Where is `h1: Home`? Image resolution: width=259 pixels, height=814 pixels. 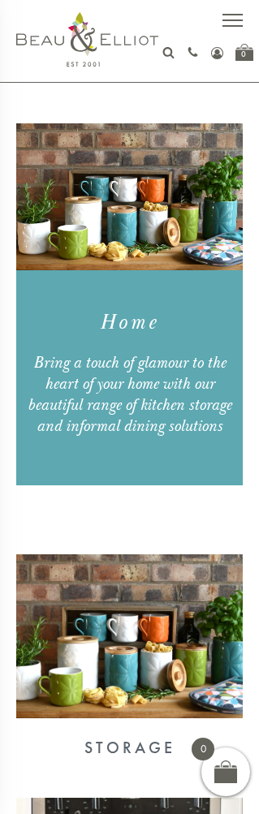
h1: Home is located at coordinates (129, 322).